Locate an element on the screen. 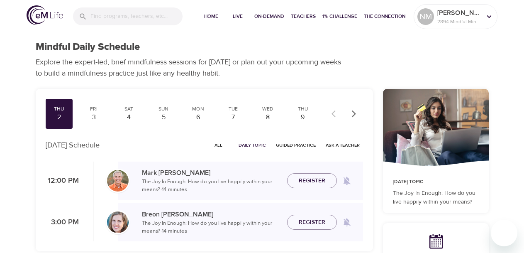 The image size is (524, 253). p: The Joy In Enough: How do you live happily within your means? is located at coordinates (436, 198).